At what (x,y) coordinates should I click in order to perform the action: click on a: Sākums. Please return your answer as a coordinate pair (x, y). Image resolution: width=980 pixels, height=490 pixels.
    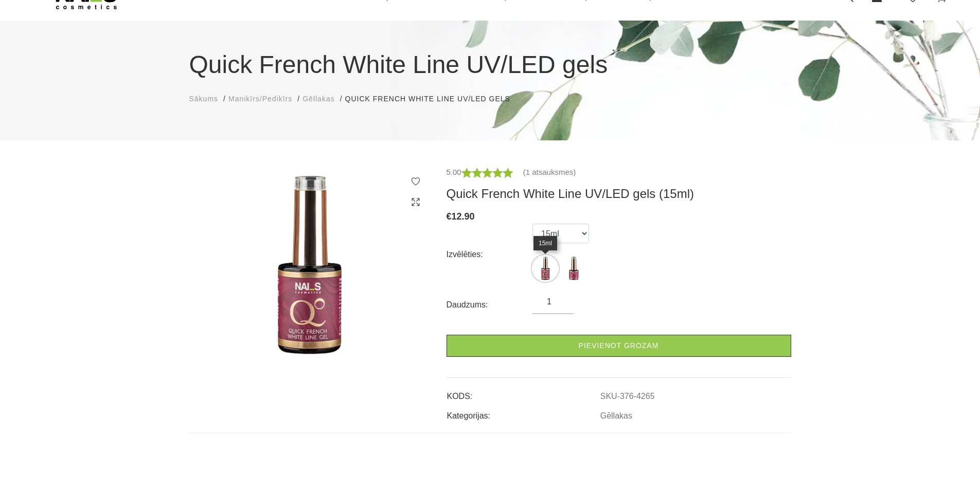
    Looking at the image, I should click on (204, 99).